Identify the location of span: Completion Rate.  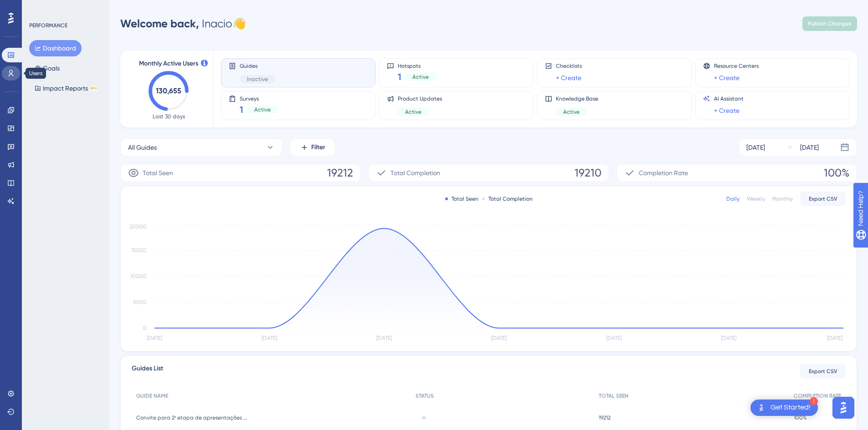
(664, 173).